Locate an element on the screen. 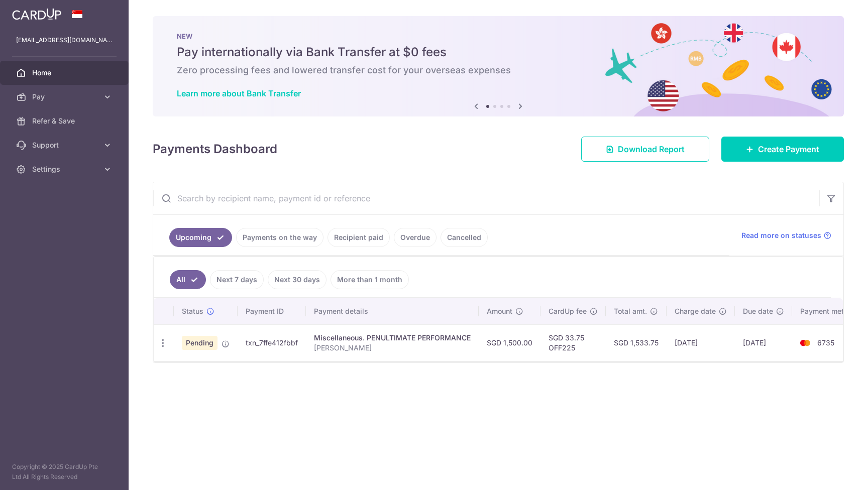 The image size is (868, 490). h6: Zero processing fees and lowered transfer cost for your overseas expenses is located at coordinates (498, 70).